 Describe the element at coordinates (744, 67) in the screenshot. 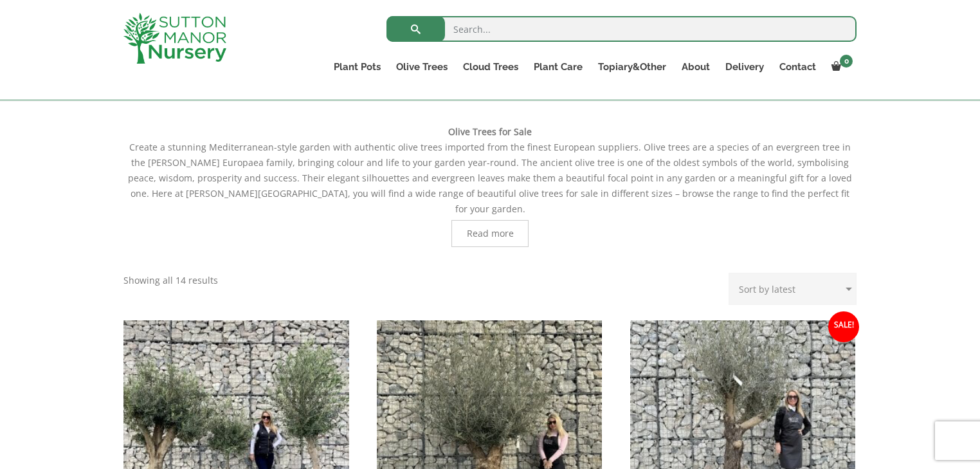

I see `a: Delivery` at that location.